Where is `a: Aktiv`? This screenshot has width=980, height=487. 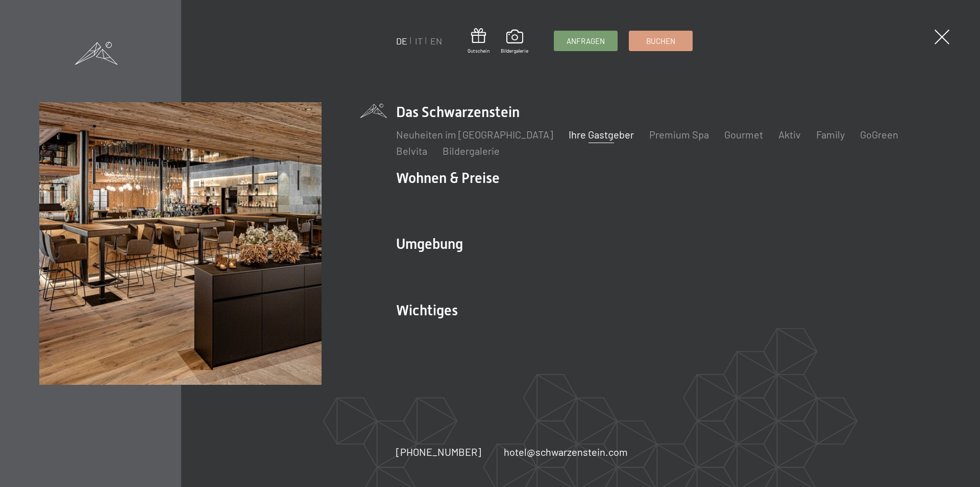 a: Aktiv is located at coordinates (790, 134).